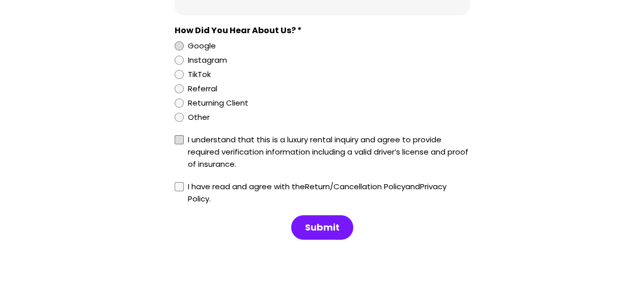 The width and height of the screenshot is (644, 304). Describe the element at coordinates (323, 228) in the screenshot. I see `span: Submit` at that location.